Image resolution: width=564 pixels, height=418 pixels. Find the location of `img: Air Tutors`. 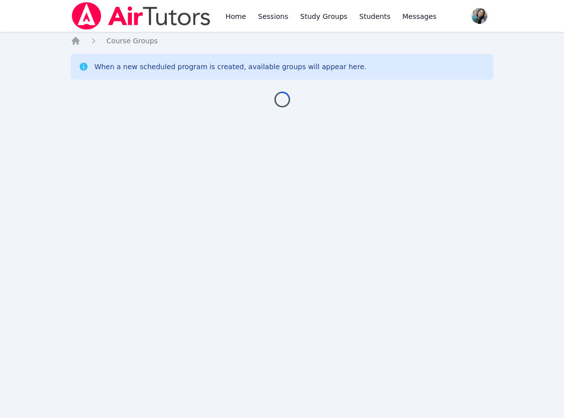

img: Air Tutors is located at coordinates (141, 16).